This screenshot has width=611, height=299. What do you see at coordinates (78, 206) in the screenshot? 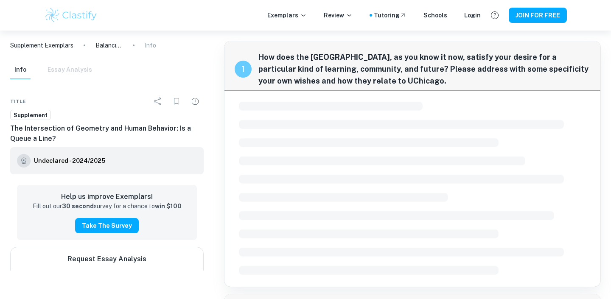
I see `strong: 30 second` at bounding box center [78, 206].